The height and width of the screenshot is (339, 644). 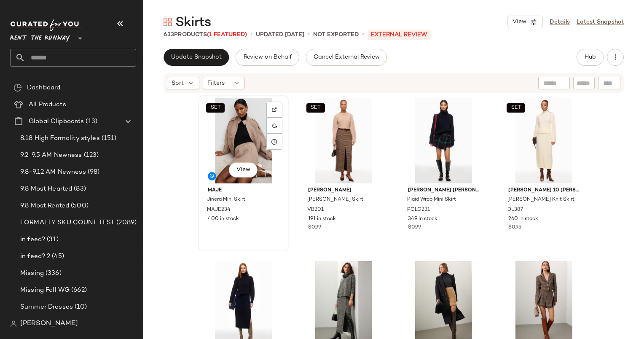 I want to click on button: Update Snapshot, so click(x=196, y=57).